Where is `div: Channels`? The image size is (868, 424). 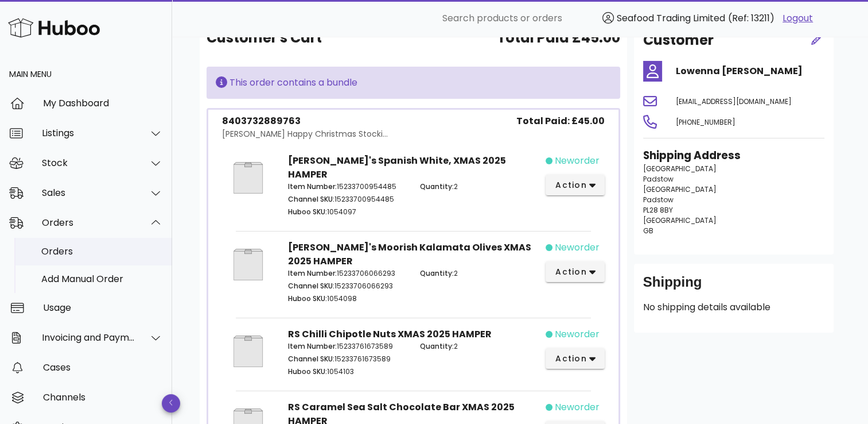
div: Channels is located at coordinates (103, 396).